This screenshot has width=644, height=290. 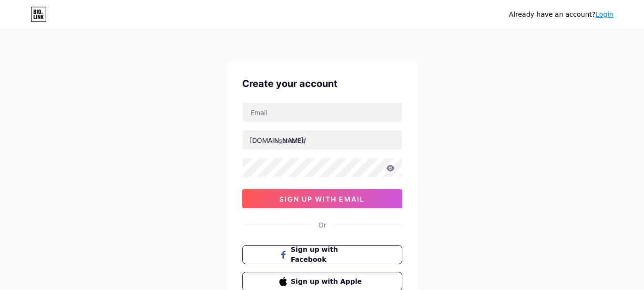 I want to click on div: Create your account, so click(x=323, y=84).